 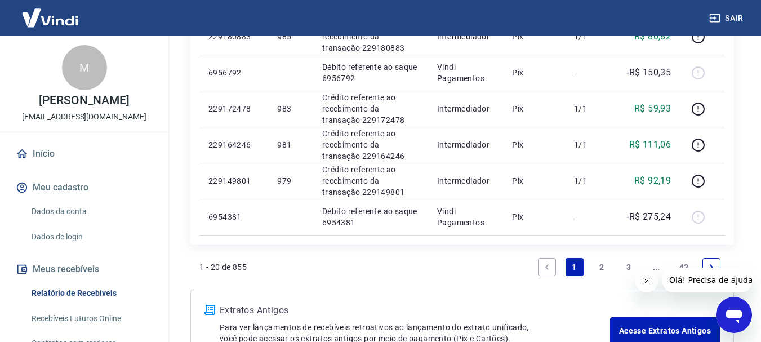 What do you see at coordinates (234, 181) in the screenshot?
I see `p: 229149801` at bounding box center [234, 181].